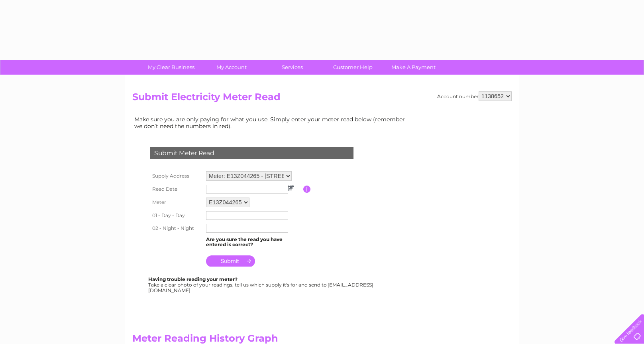 The height and width of the screenshot is (344, 644). I want to click on a: Services, so click(292, 67).